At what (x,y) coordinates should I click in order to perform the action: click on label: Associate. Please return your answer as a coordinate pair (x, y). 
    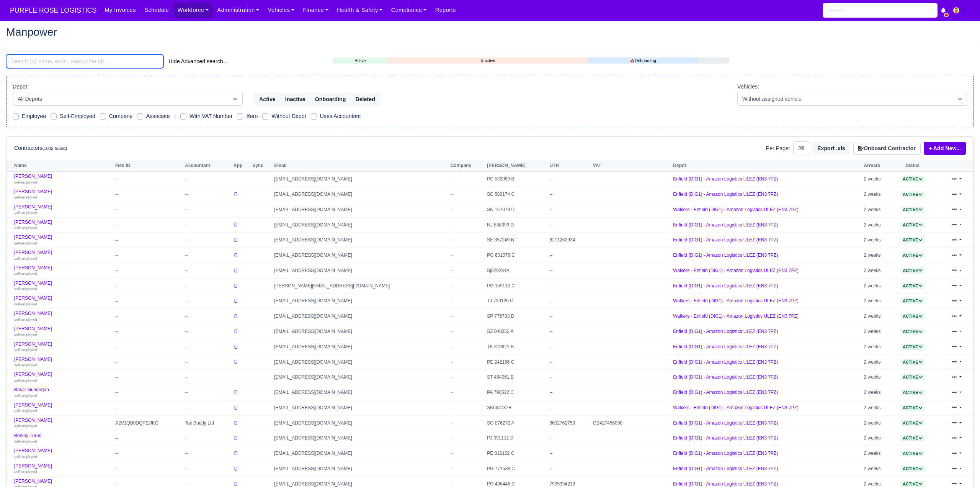
    Looking at the image, I should click on (158, 116).